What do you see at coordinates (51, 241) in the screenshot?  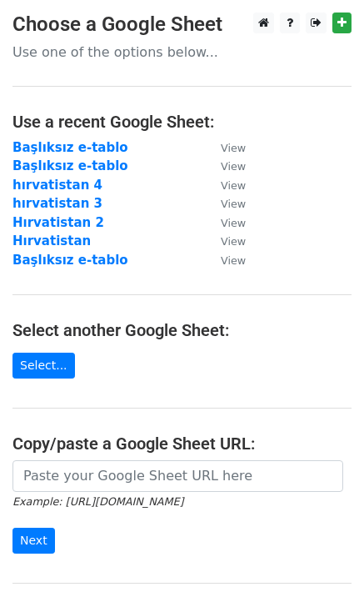 I see `a: Hırvatistan` at bounding box center [51, 241].